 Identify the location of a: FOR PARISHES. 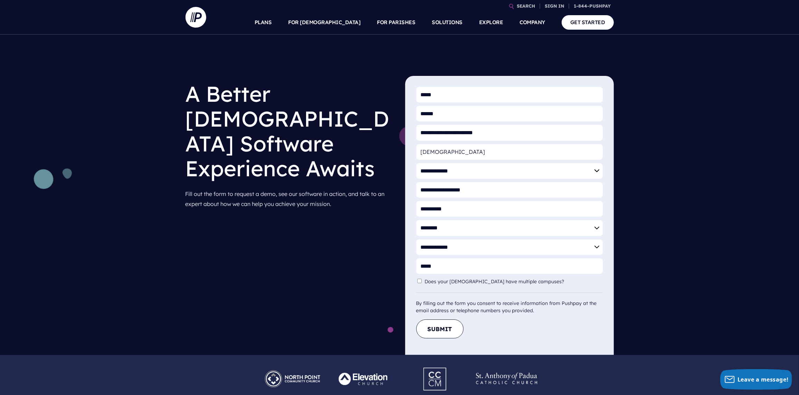
(396, 22).